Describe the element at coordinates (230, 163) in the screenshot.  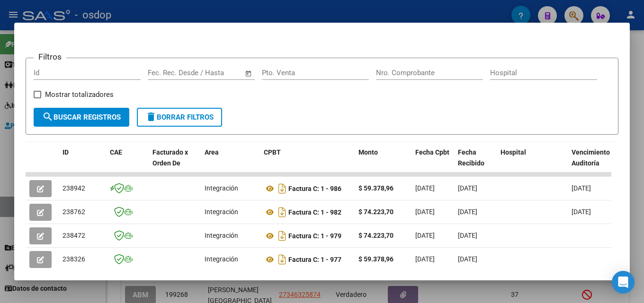
I see `datatable-header-cell: Area` at that location.